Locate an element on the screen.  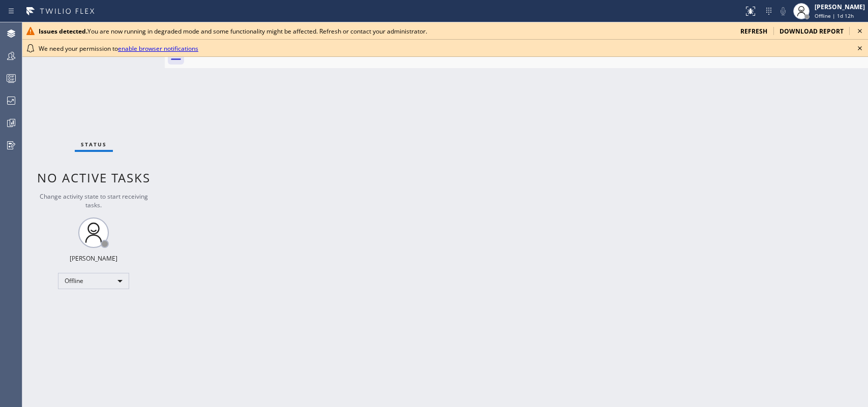
span: refresh is located at coordinates (754, 31).